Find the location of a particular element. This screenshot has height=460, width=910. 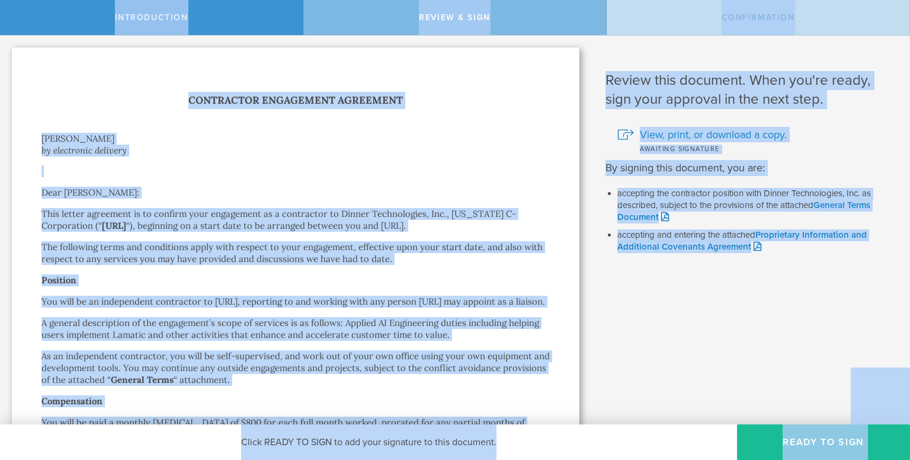

strong: Compensation is located at coordinates (72, 400).